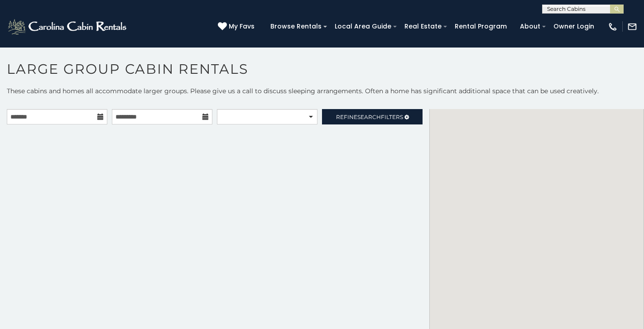 The image size is (644, 329). I want to click on a: Real Estate, so click(423, 26).